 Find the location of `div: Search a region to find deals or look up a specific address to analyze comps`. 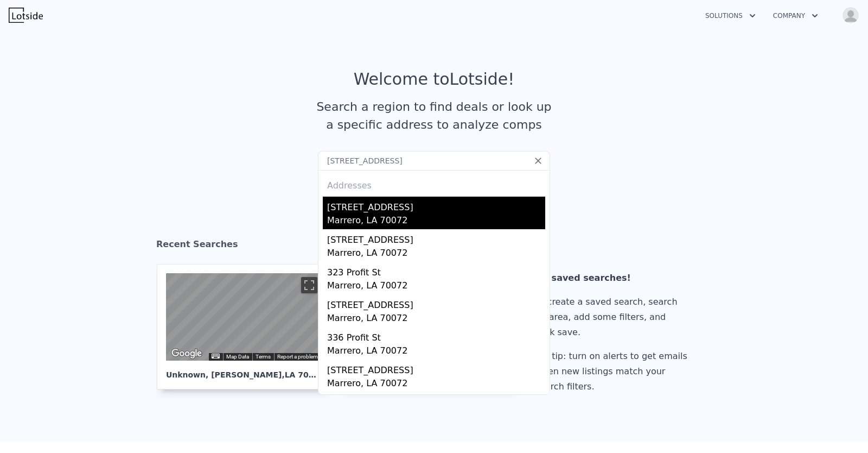

div: Search a region to find deals or look up a specific address to analyze comps is located at coordinates (434, 115).